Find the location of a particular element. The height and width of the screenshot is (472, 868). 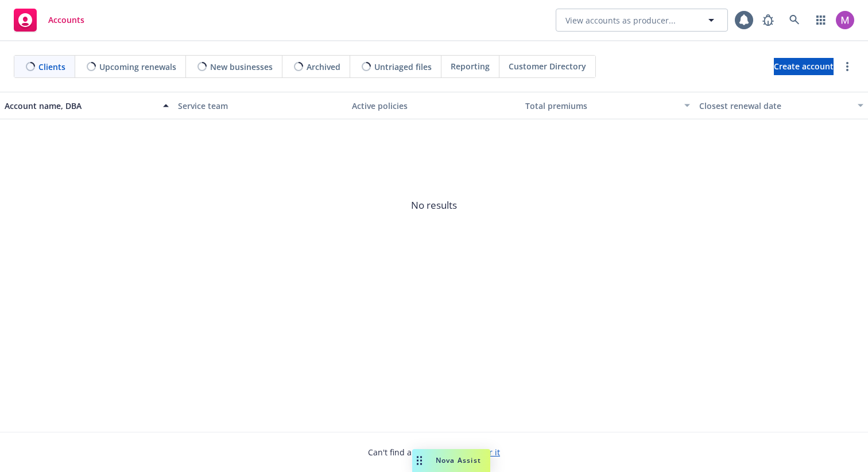

span: View accounts as producer... is located at coordinates (620, 20).